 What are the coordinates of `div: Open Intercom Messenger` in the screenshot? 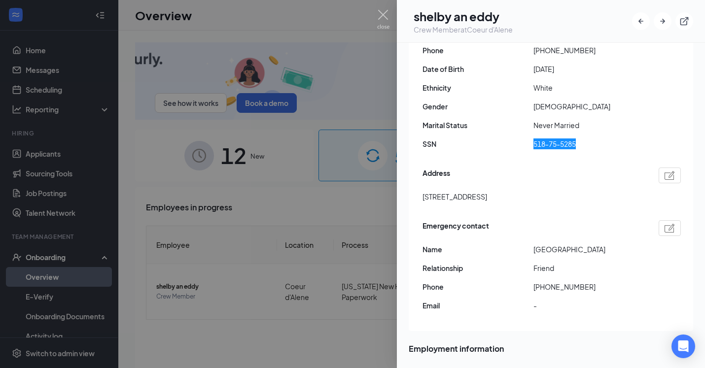 It's located at (683, 346).